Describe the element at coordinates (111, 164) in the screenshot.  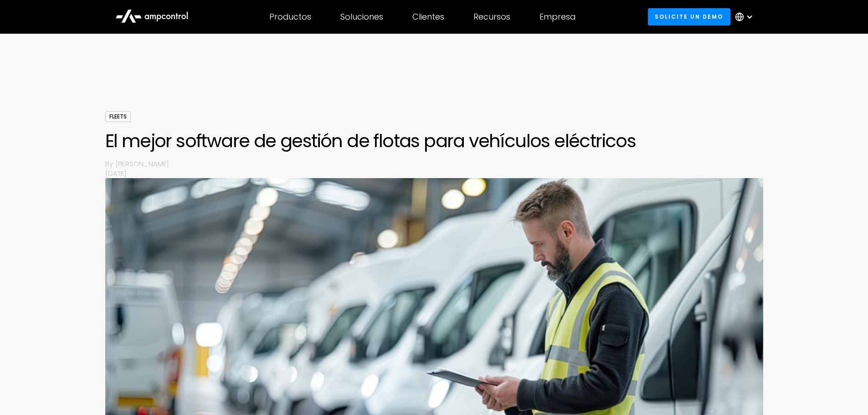
I see `p: By` at that location.